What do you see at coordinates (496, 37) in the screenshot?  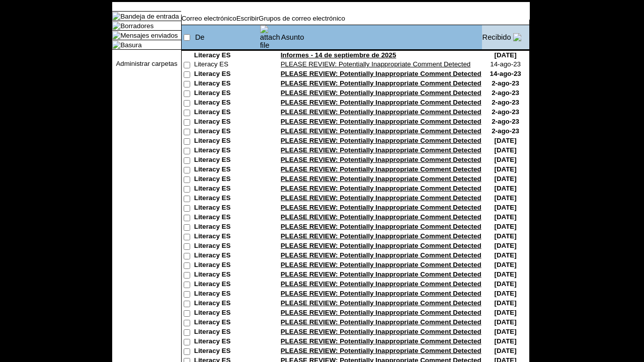 I see `a: Recibido` at bounding box center [496, 37].